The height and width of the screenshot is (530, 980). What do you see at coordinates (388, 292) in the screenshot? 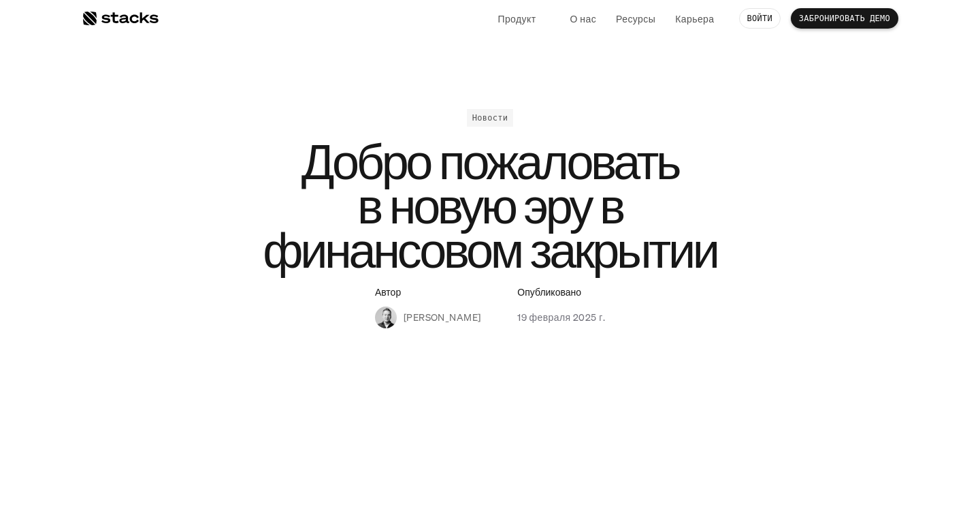
I see `font: Автор` at bounding box center [388, 292].